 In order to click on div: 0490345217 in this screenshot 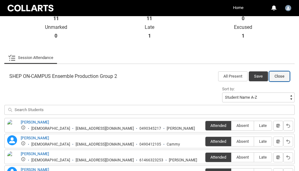, I will do `click(150, 128)`.